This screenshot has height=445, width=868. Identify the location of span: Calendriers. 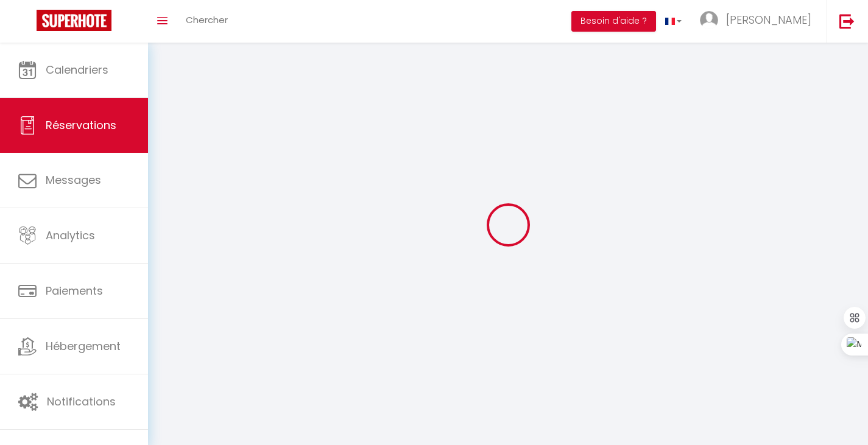
(76, 70).